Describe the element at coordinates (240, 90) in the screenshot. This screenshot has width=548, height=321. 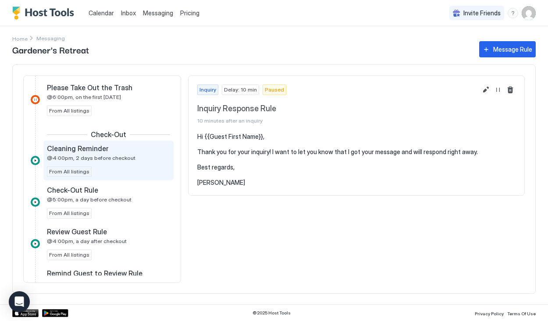
I see `span: Delay: 10 min` at that location.